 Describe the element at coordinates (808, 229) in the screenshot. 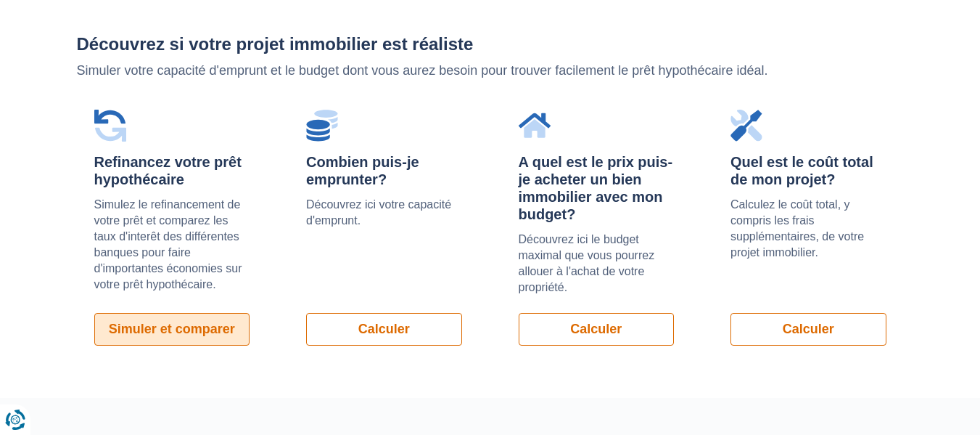

I see `p: Calculez le coût total, y compris les frais supplémentaires, de votre projet immobilier.` at that location.